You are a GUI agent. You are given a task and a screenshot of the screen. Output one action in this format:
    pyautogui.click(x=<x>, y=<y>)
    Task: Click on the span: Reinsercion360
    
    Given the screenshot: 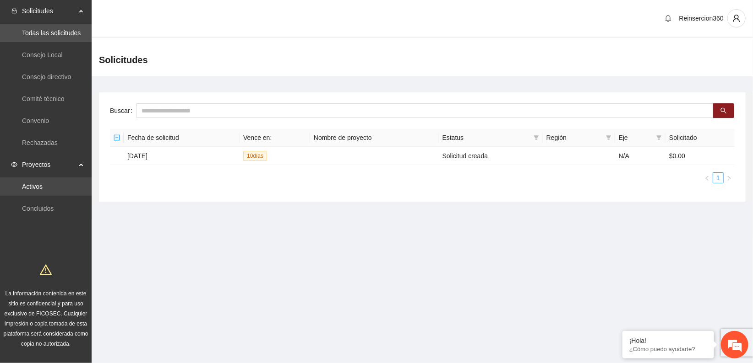 What is the action you would take?
    pyautogui.click(x=701, y=18)
    